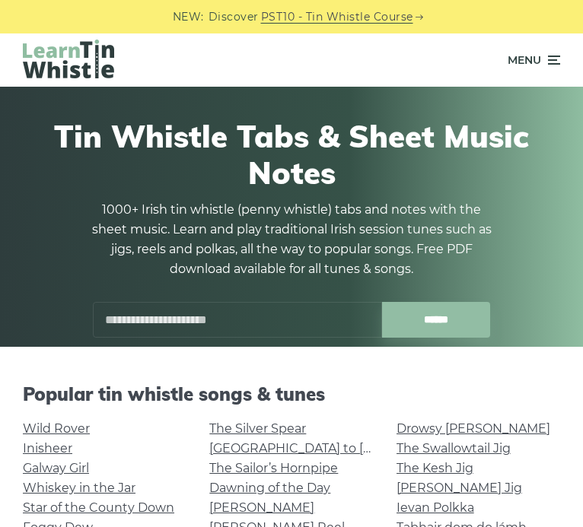 This screenshot has width=583, height=527. Describe the element at coordinates (56, 428) in the screenshot. I see `a: Wild Rover` at that location.